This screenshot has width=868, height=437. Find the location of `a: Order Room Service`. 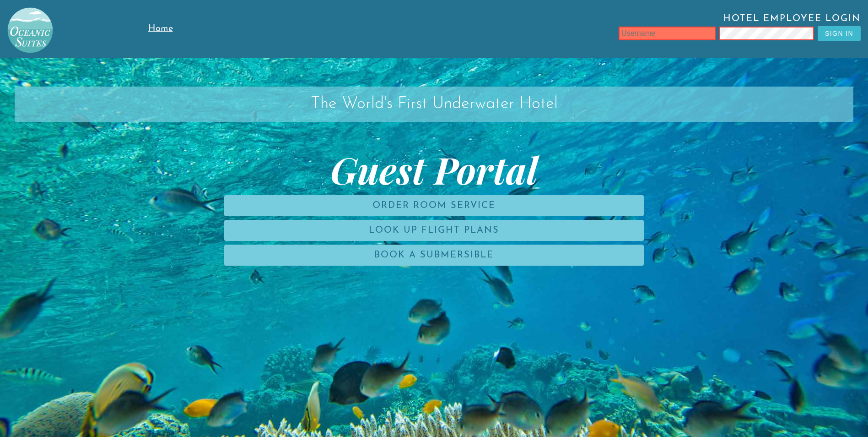

a: Order Room Service is located at coordinates (434, 206).